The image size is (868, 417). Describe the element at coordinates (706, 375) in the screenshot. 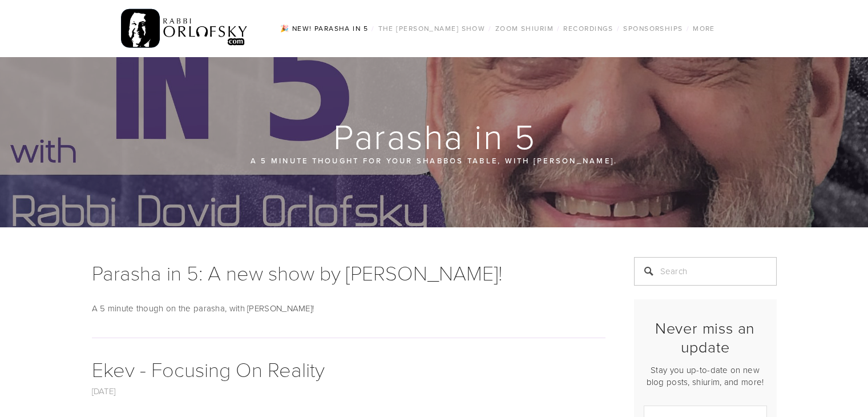

I see `p: Stay you up-to-date on new blog posts, shiurim, and more!` at that location.